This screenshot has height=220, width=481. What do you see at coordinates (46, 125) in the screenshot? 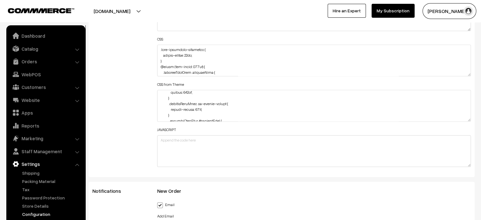
I see `a: Reports` at bounding box center [46, 125].